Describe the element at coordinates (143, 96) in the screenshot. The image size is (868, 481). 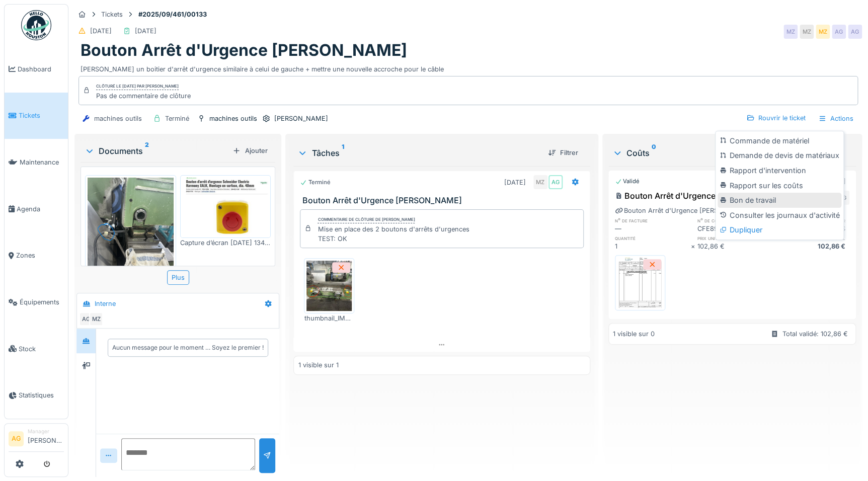
I see `div: Pas de commentaire de clôture` at that location.